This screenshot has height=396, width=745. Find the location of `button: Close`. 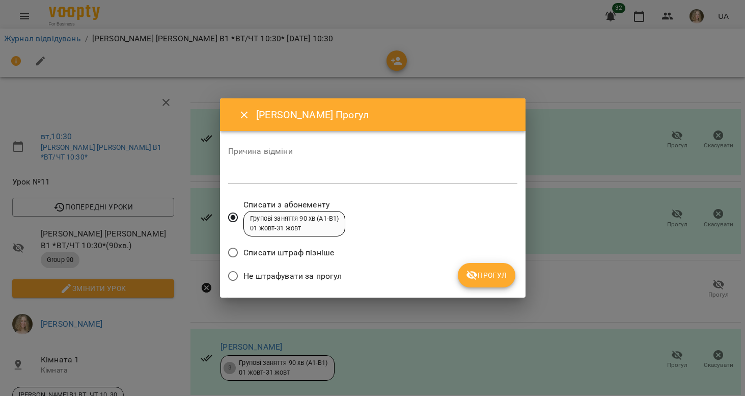

button: Close is located at coordinates (244, 115).